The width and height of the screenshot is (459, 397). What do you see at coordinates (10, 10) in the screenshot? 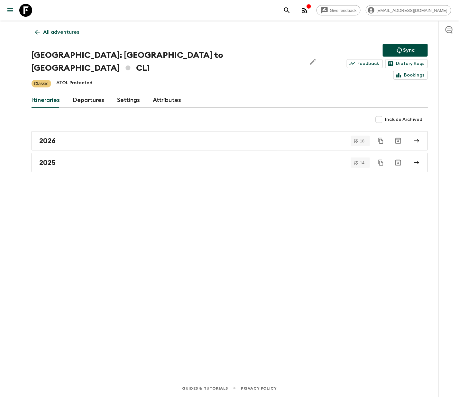
I see `button: menu` at bounding box center [10, 10].